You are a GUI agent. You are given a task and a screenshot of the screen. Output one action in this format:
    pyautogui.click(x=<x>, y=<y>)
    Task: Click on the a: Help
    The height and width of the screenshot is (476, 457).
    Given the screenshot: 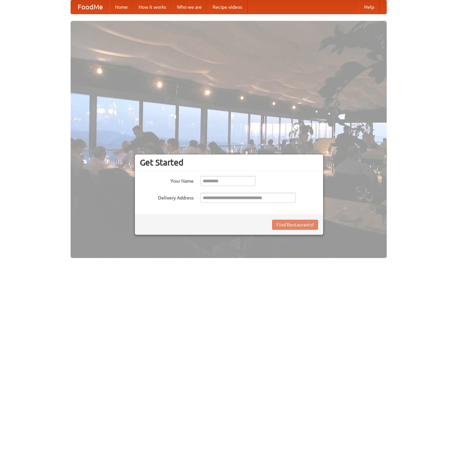 What is the action you would take?
    pyautogui.click(x=369, y=7)
    